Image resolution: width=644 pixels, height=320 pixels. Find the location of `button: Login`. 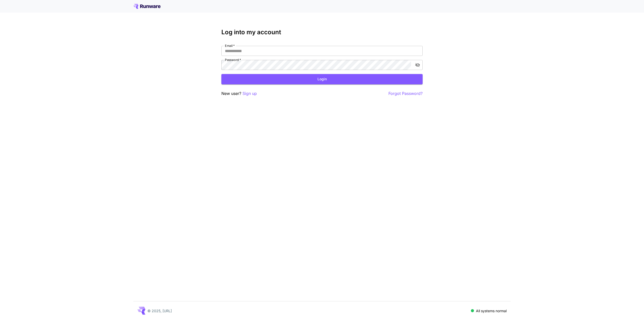

button: Login is located at coordinates (322, 79).